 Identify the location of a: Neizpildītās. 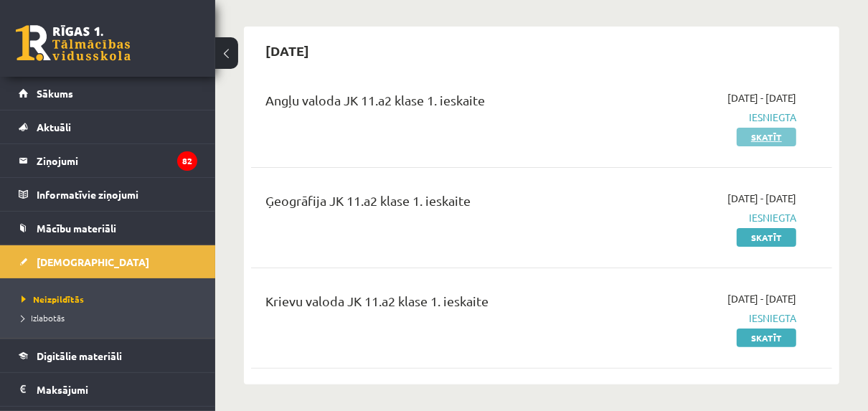
(111, 299).